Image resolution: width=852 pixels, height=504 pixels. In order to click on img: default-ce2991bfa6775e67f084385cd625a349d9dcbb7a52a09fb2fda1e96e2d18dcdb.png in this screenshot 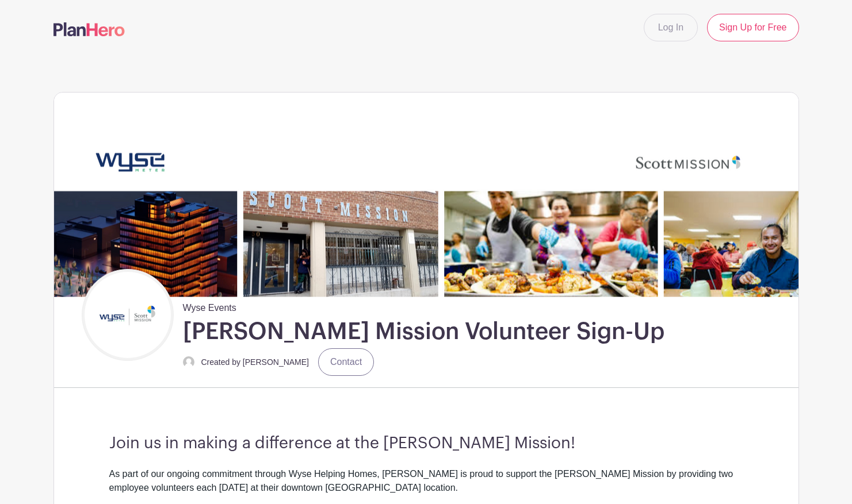, I will do `click(188, 362)`.